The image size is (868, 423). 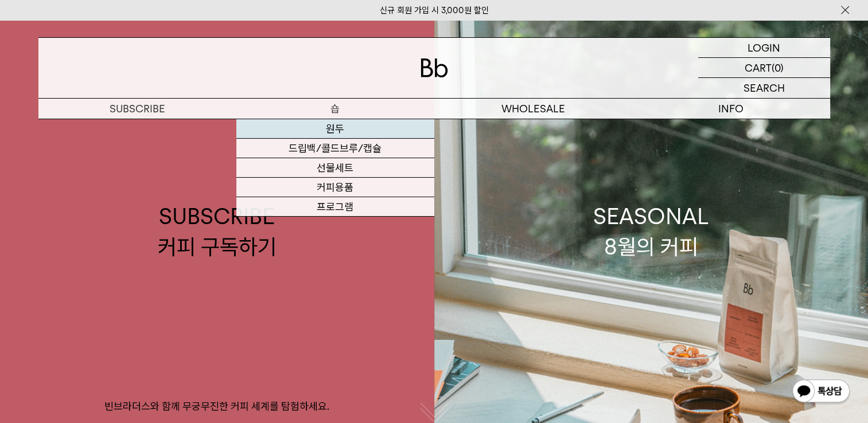 What do you see at coordinates (764, 88) in the screenshot?
I see `p: SEARCH` at bounding box center [764, 88].